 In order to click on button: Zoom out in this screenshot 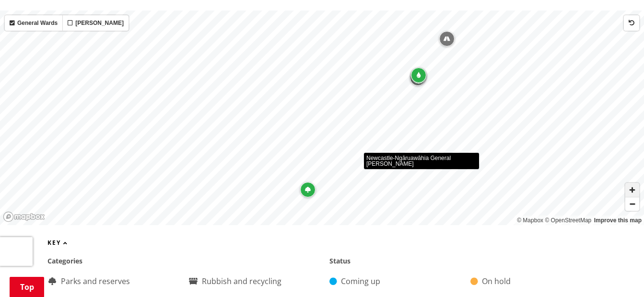, I will do `click(632, 204)`.